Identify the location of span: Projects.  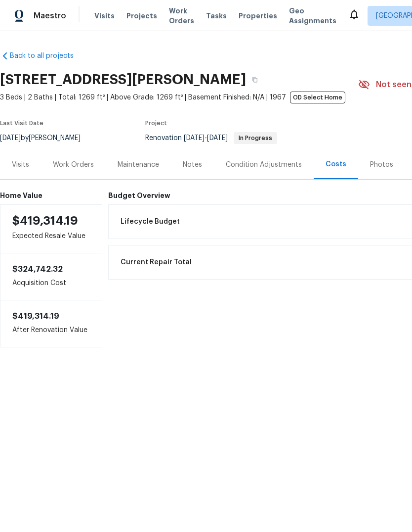
(142, 16).